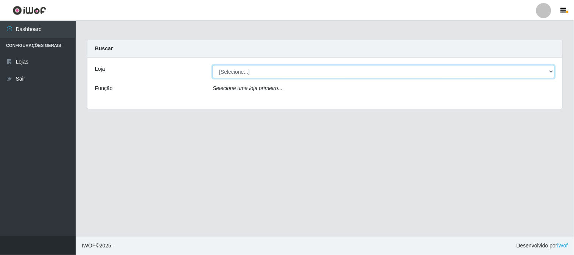  I want to click on label: Loja, so click(100, 69).